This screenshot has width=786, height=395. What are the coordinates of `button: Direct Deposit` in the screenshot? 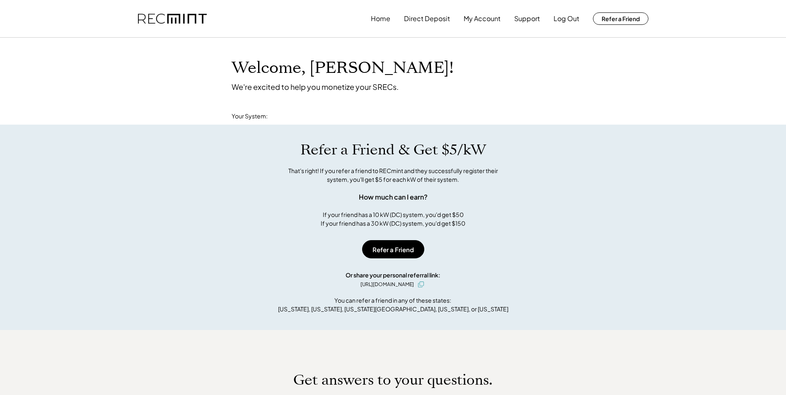 It's located at (427, 19).